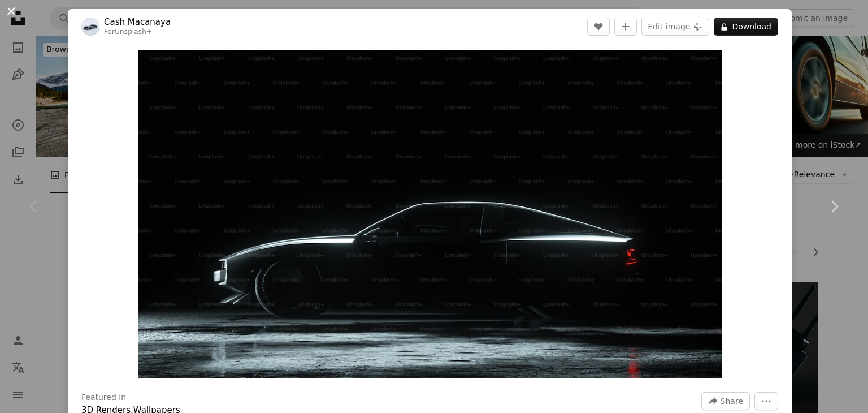 The width and height of the screenshot is (868, 413). What do you see at coordinates (137, 32) in the screenshot?
I see `div: For` at bounding box center [137, 32].